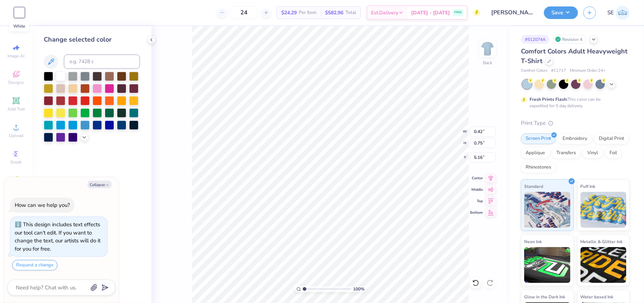  Describe the element at coordinates (334, 12) in the screenshot. I see `span: $582.96` at that location.